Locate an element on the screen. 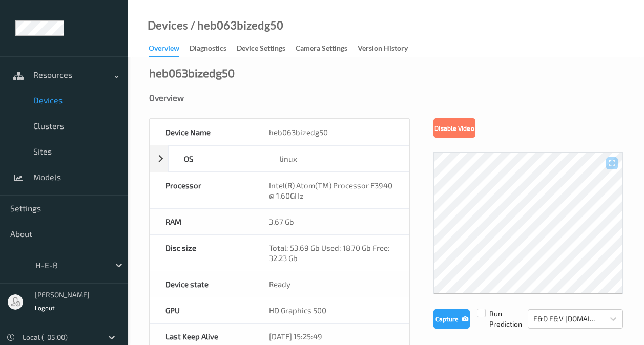 The width and height of the screenshot is (644, 345). div: Total: 53.69 Gb Used: 18.70 Gb Free: 32.23 Gb is located at coordinates (331, 253).